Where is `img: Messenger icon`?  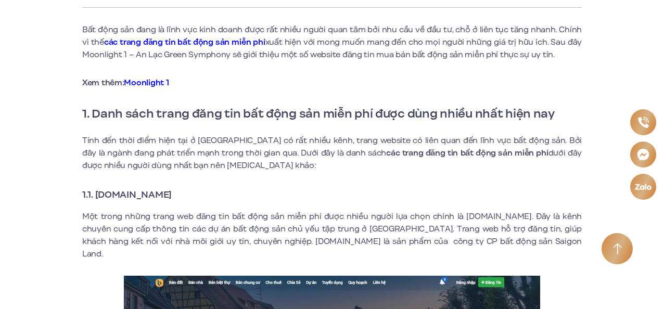
img: Messenger icon is located at coordinates (643, 155).